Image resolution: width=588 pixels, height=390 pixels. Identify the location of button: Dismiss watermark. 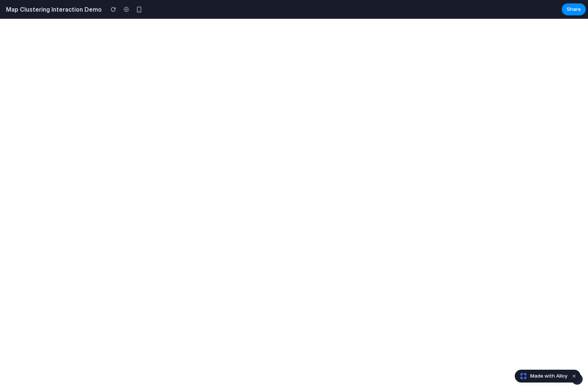
(574, 376).